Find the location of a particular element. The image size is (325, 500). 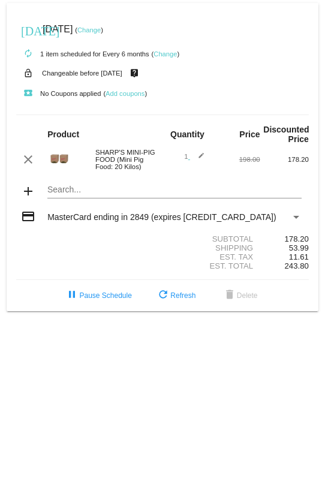

mat-icon: lock_open is located at coordinates (28, 73).